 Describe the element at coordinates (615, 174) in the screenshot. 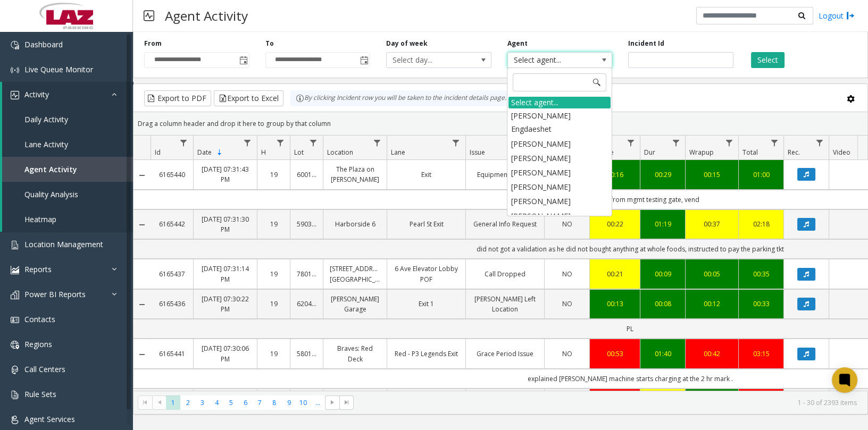

I see `a: 00:16` at that location.